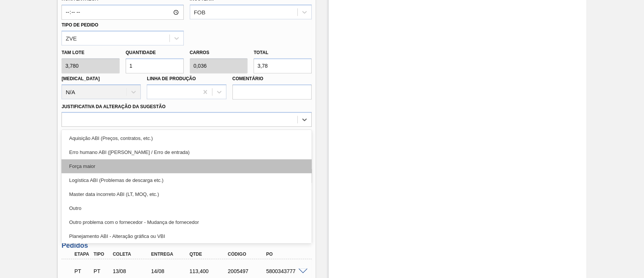 The image size is (644, 278). What do you see at coordinates (199, 53) in the screenshot?
I see `label: Carros` at bounding box center [199, 53].